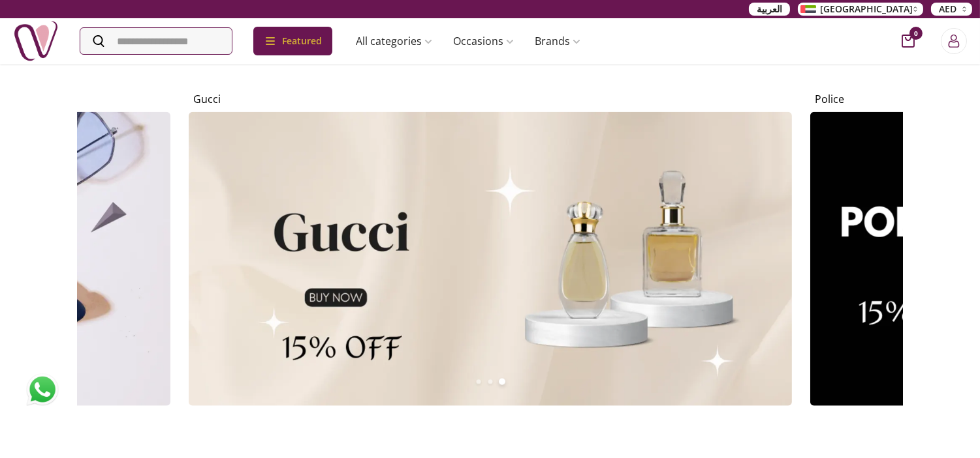 The height and width of the screenshot is (458, 980). I want to click on span: AED, so click(947, 9).